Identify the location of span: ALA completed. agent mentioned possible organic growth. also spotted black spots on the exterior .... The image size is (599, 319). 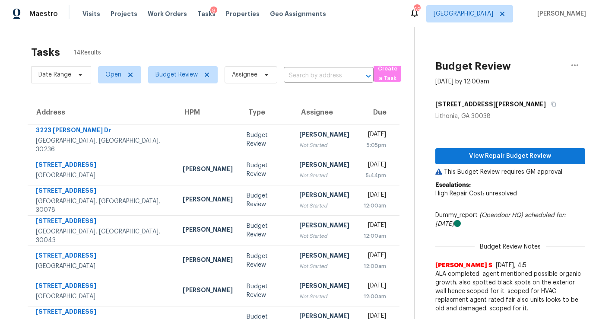
(510, 291).